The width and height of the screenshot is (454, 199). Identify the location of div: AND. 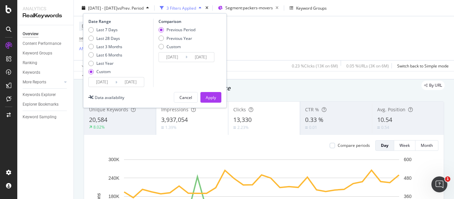
(83, 49).